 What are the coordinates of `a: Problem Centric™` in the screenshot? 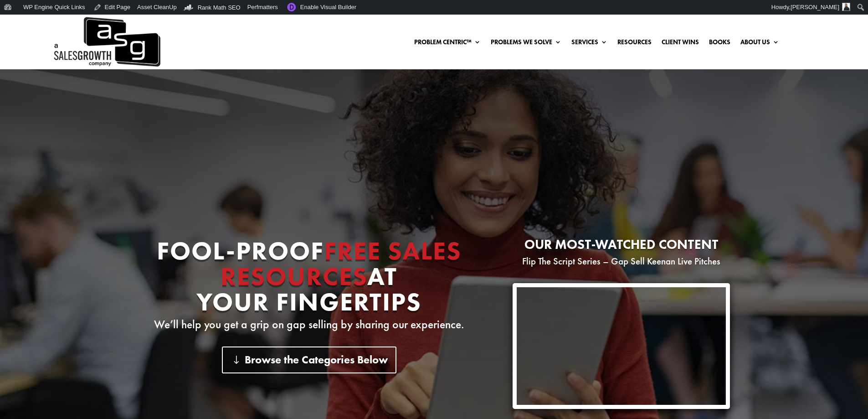 It's located at (448, 44).